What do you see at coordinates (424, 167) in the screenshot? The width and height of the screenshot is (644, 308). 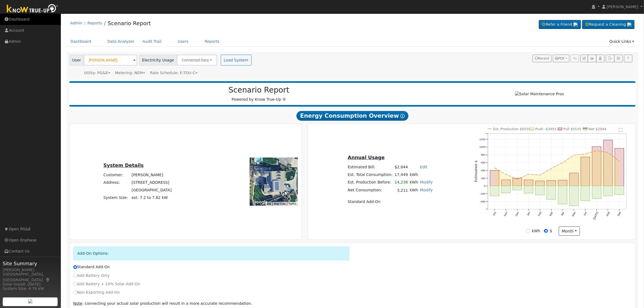 I see `a: Edit` at bounding box center [424, 167].